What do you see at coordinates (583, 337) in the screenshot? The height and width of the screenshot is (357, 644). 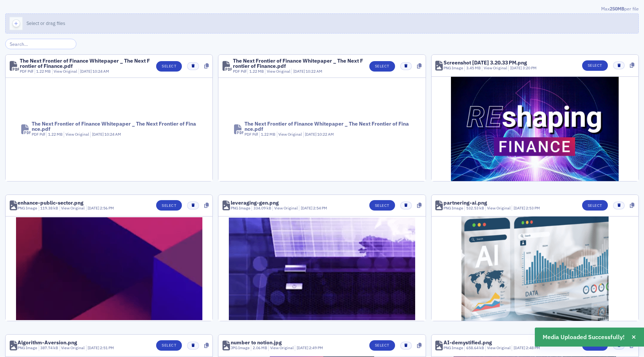 I see `span: Media Uploaded Successfully!` at bounding box center [583, 337].